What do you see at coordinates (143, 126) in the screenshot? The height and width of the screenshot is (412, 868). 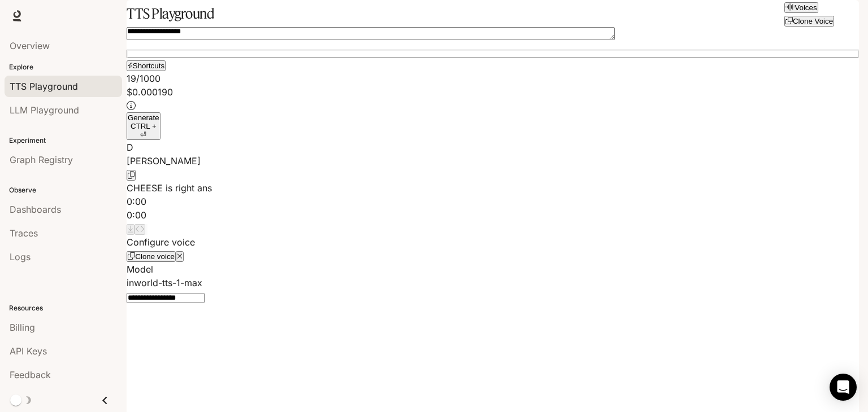 I see `button: GenerateCTRL +⏎` at bounding box center [143, 126].